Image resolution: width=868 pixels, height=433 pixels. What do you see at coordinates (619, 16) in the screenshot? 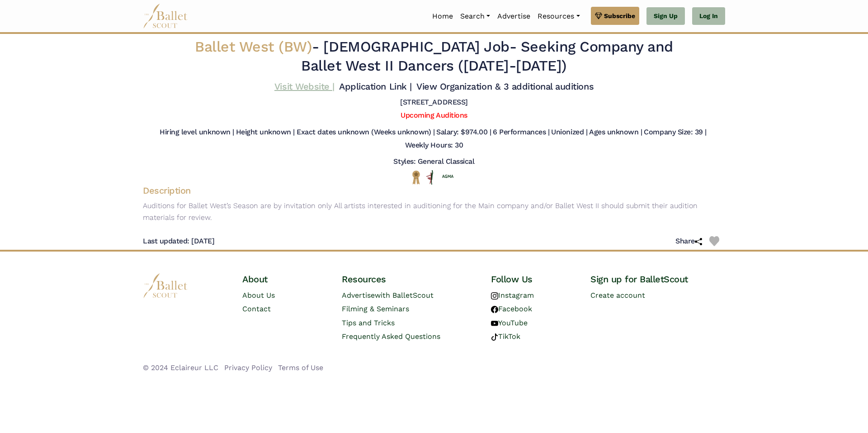
I see `span: Subscribe` at bounding box center [619, 16].